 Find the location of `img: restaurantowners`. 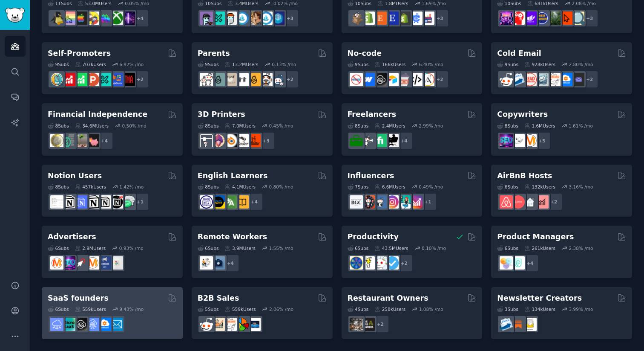

img: restaurantowners is located at coordinates (356, 324).